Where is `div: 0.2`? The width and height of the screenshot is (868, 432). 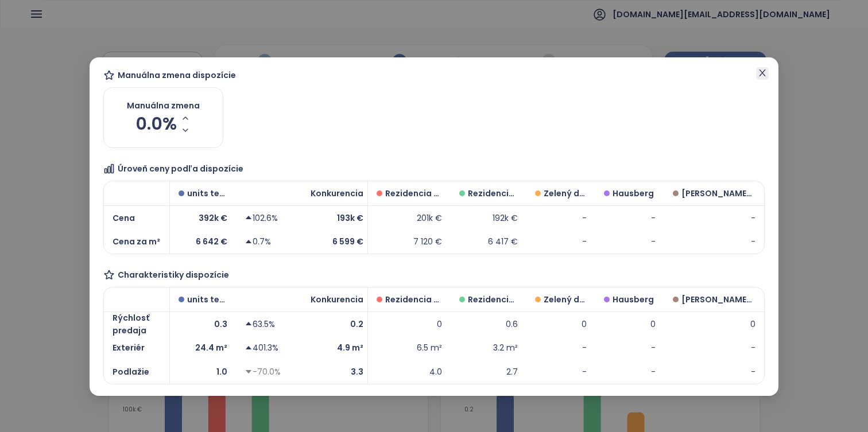 div: 0.2 is located at coordinates (337, 323).